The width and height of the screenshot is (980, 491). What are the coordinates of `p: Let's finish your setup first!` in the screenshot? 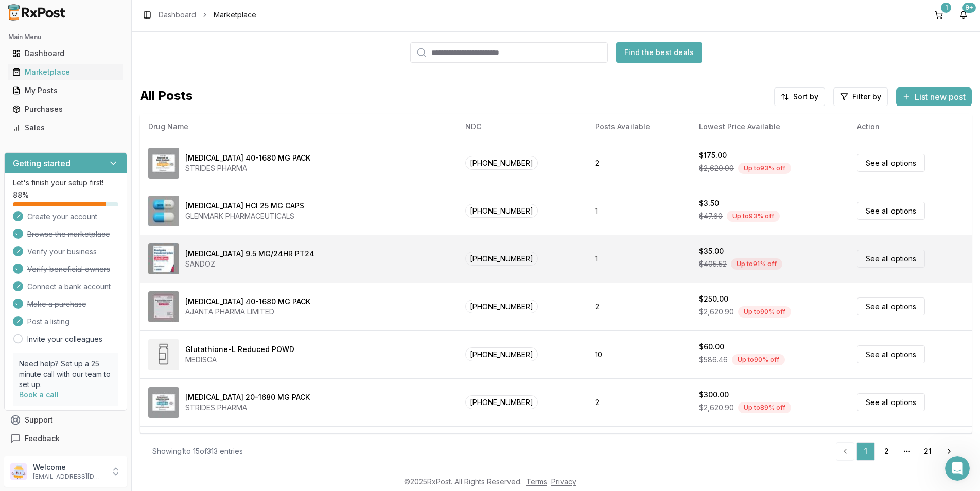 It's located at (65, 182).